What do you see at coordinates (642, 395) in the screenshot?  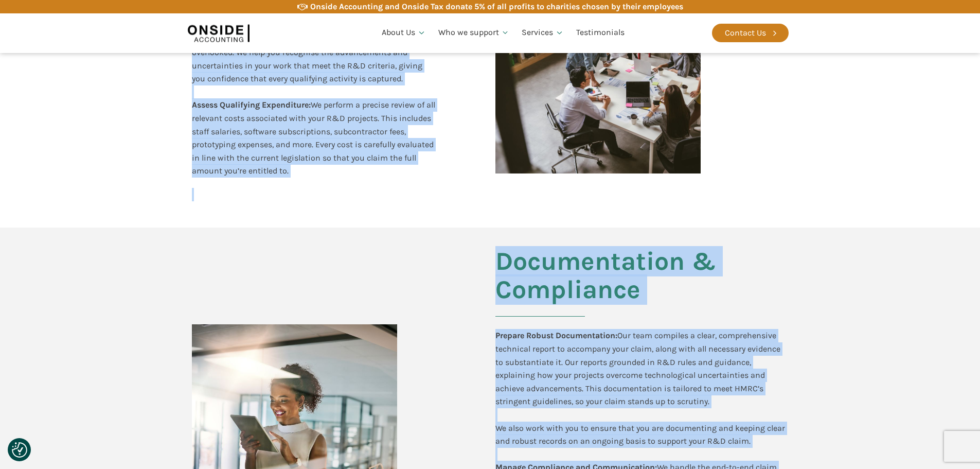 I see `div: Our team compiles a clear, comprehensive technical report to accompany your claim, along with all...` at bounding box center [642, 395].